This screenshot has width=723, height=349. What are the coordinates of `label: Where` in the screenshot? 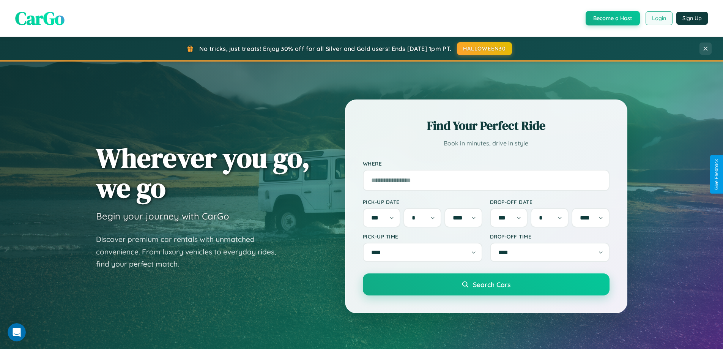 It's located at (486, 163).